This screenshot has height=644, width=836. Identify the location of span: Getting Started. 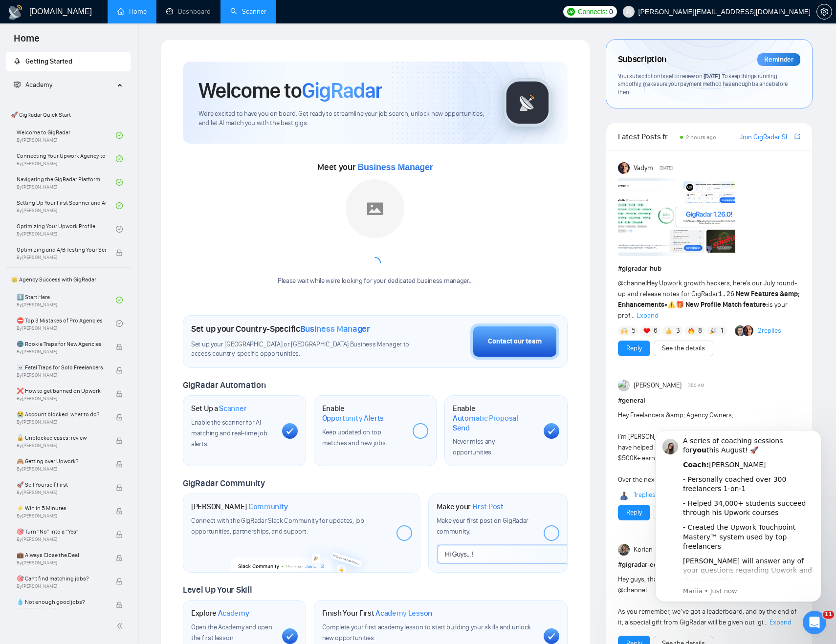
(49, 61).